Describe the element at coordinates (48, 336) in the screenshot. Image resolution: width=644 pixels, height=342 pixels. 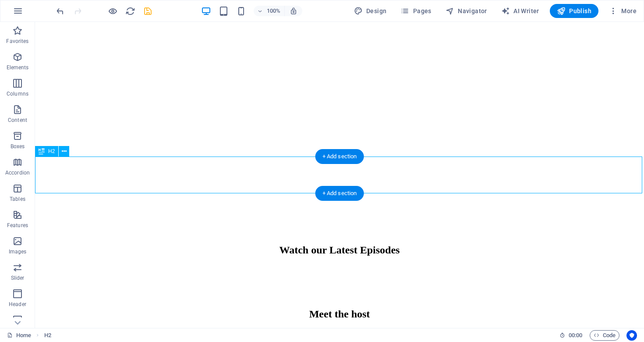
I see `span: Click to select. Double-click to edit` at that location.